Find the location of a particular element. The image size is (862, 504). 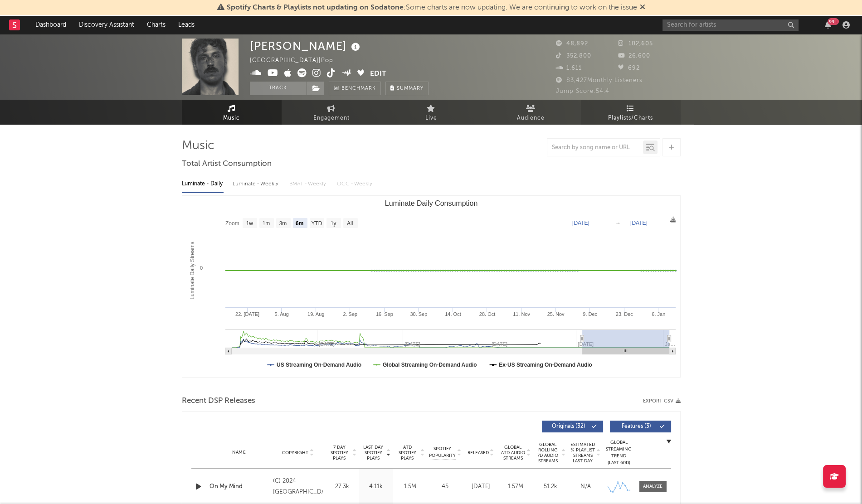

span: 1,611 is located at coordinates (569, 68).